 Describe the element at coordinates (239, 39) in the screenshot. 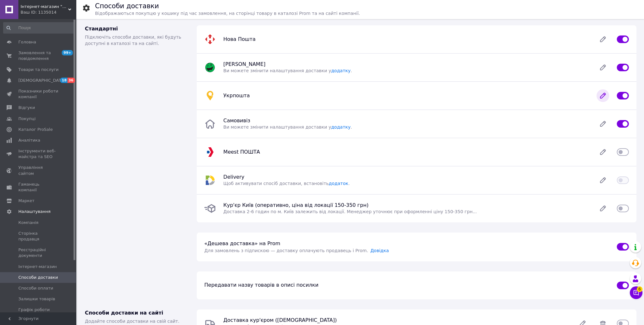

I see `span: Нова Пошта` at that location.